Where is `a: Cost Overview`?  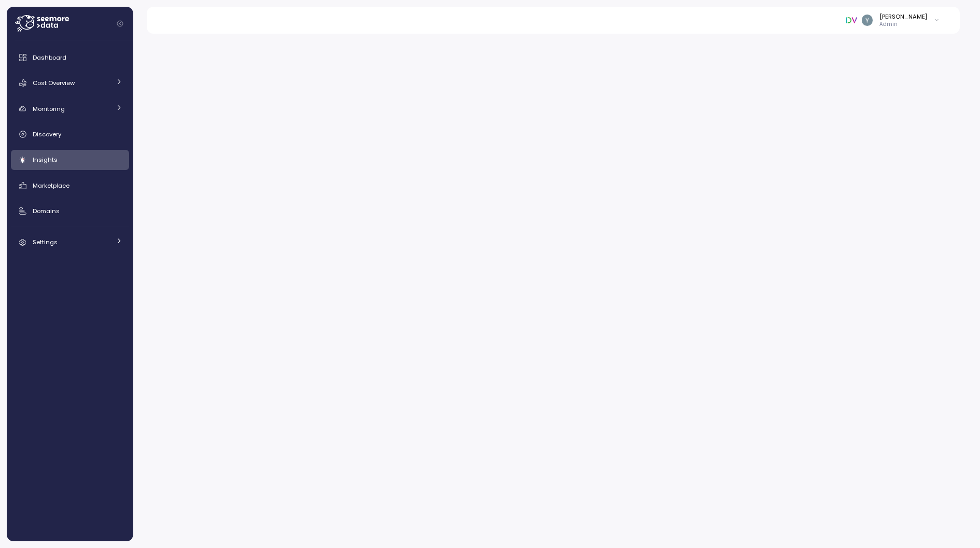 a: Cost Overview is located at coordinates (70, 83).